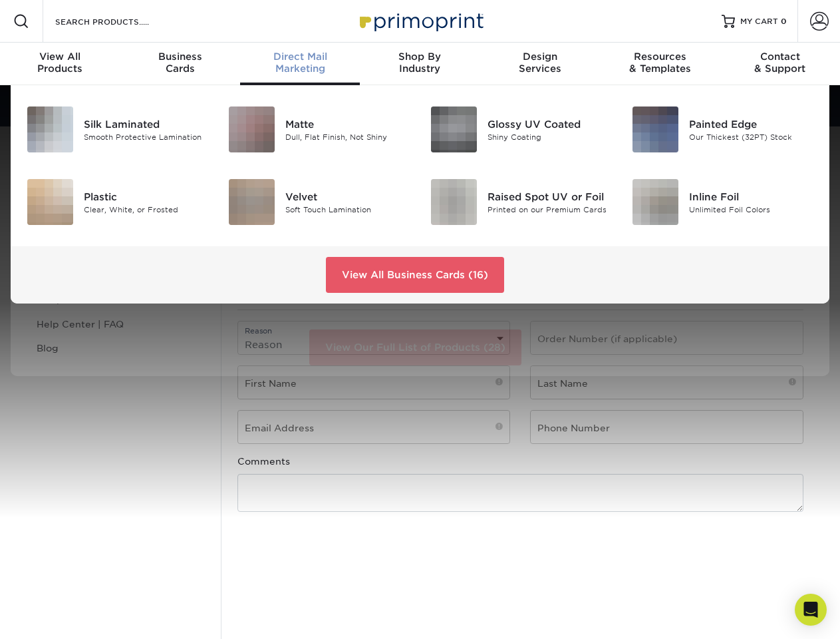  I want to click on span: Resources, so click(660, 56).